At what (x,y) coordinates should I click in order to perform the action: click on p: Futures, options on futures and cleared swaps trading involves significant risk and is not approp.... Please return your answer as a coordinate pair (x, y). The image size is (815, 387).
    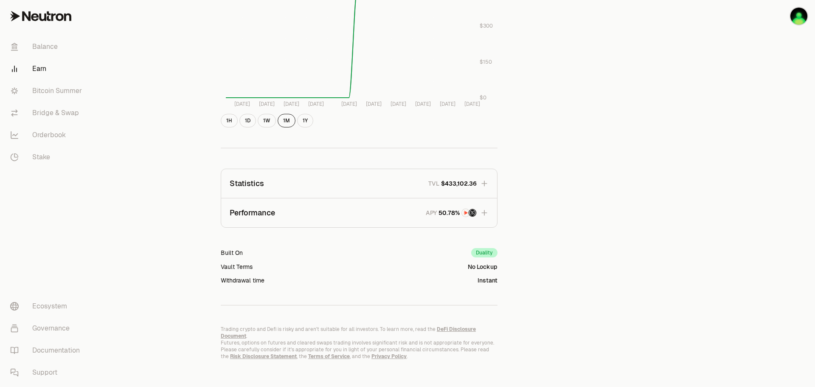
    Looking at the image, I should click on (359, 350).